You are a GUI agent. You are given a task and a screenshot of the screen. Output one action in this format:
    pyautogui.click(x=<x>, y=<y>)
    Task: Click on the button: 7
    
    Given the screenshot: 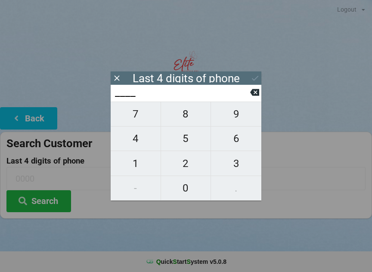 What is the action you would take?
    pyautogui.click(x=136, y=114)
    